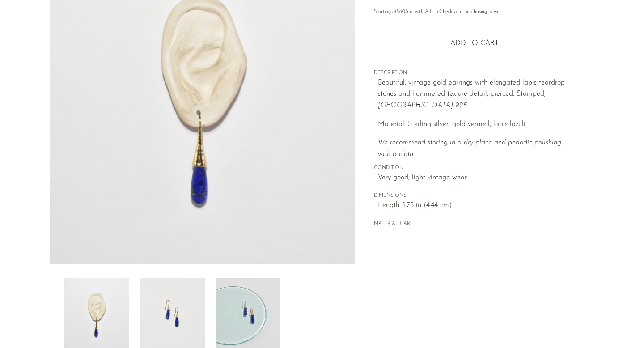 Image resolution: width=644 pixels, height=348 pixels. Describe the element at coordinates (474, 168) in the screenshot. I see `span: CONDITION` at that location.